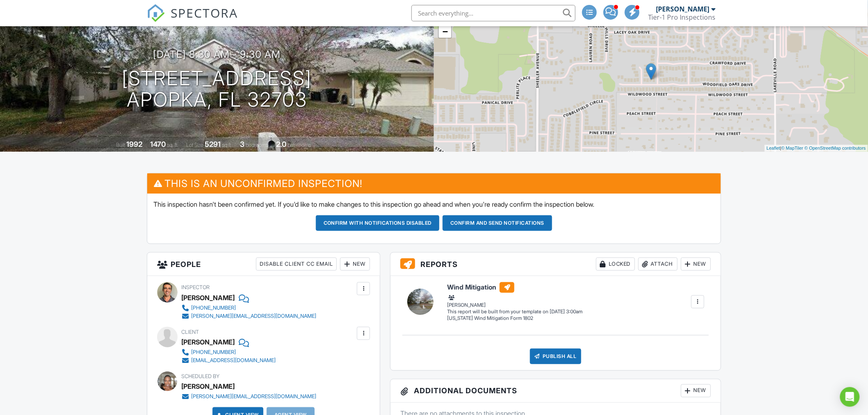 The width and height of the screenshot is (868, 415). Describe the element at coordinates (263, 264) in the screenshot. I see `h3: People` at that location.